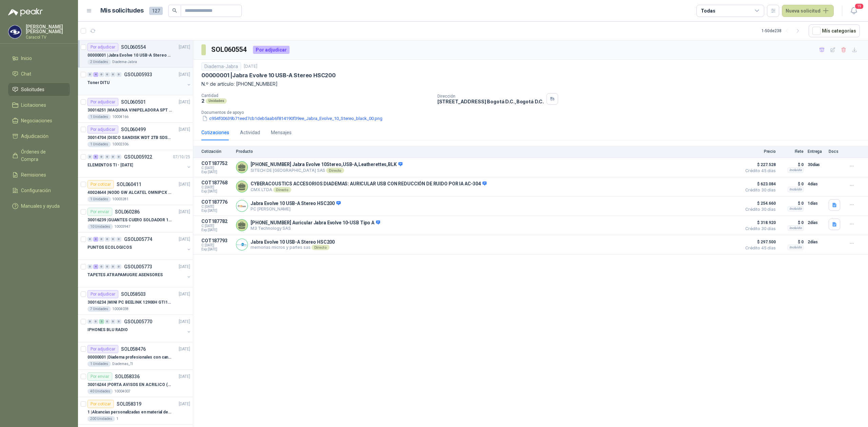 The height and width of the screenshot is (427, 868). Describe the element at coordinates (792, 203) in the screenshot. I see `p: $ 0` at that location.